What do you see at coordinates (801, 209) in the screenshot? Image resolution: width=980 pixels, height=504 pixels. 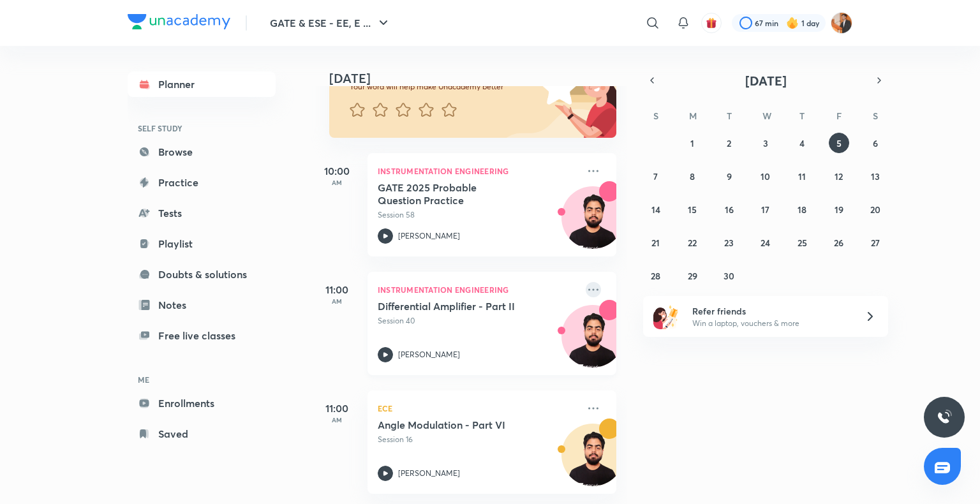 I see `button: September 18, 2025` at bounding box center [801, 209].